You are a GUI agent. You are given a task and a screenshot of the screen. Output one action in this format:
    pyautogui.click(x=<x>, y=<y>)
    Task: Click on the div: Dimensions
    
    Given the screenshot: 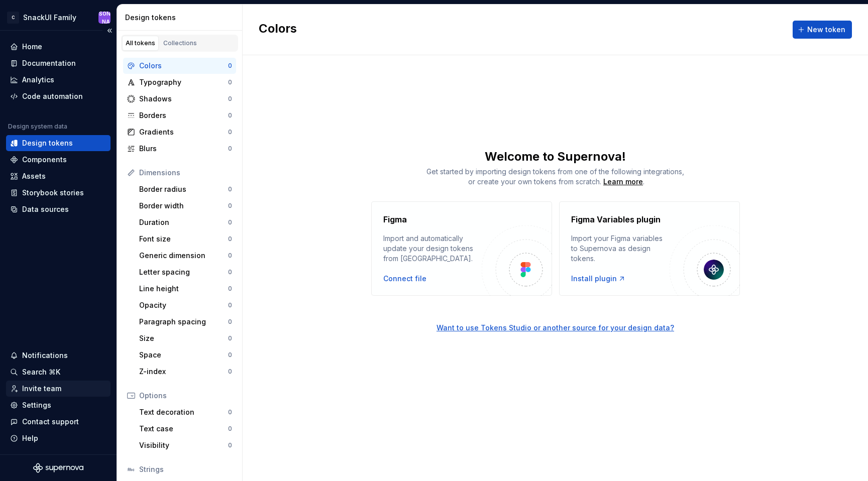 What is the action you would take?
    pyautogui.click(x=185, y=173)
    